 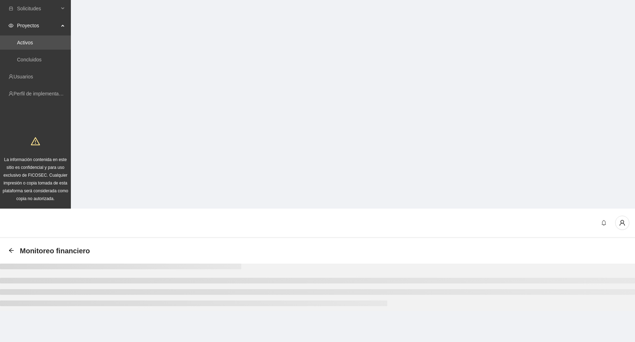 I want to click on a: Activos, so click(x=25, y=43).